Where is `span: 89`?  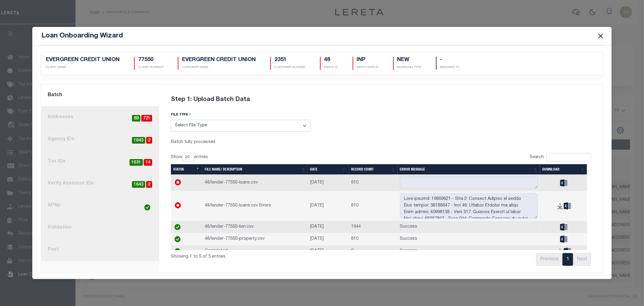 span: 89 is located at coordinates (136, 118).